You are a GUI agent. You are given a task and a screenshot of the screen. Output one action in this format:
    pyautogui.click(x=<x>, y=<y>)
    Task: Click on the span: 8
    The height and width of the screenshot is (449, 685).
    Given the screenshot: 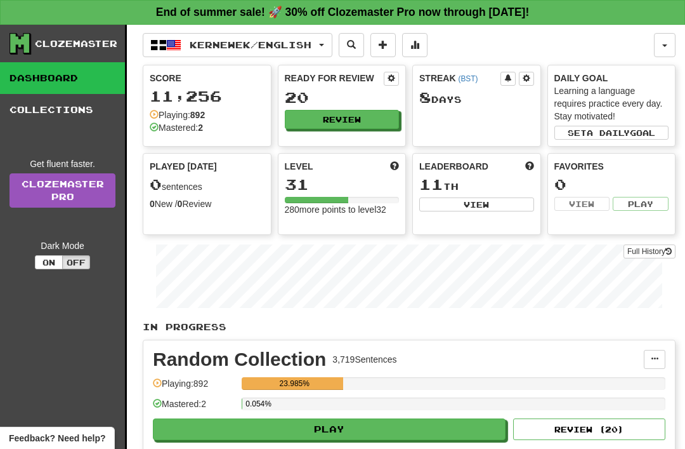 What is the action you would take?
    pyautogui.click(x=425, y=97)
    